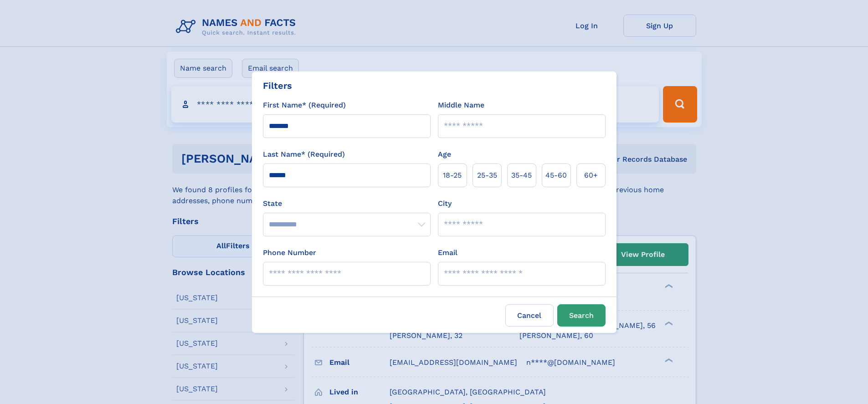  What do you see at coordinates (304, 154) in the screenshot?
I see `label: Last Name* (Required)` at bounding box center [304, 154].